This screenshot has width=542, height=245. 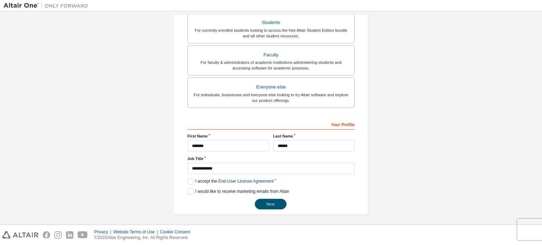 What do you see at coordinates (177, 232) in the screenshot?
I see `div: Cookie Consent` at bounding box center [177, 232].